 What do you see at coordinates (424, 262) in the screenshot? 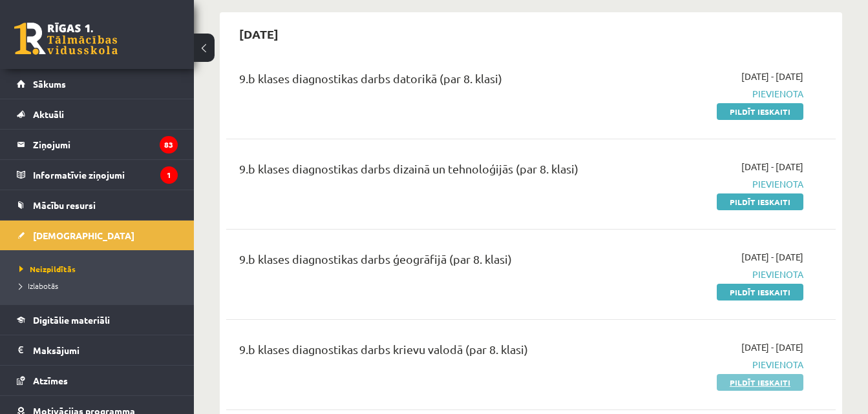
I see `div: 9.b klases diagnostikas darbs ģeogrāfijā (par 8. klasi)` at bounding box center [424, 262].